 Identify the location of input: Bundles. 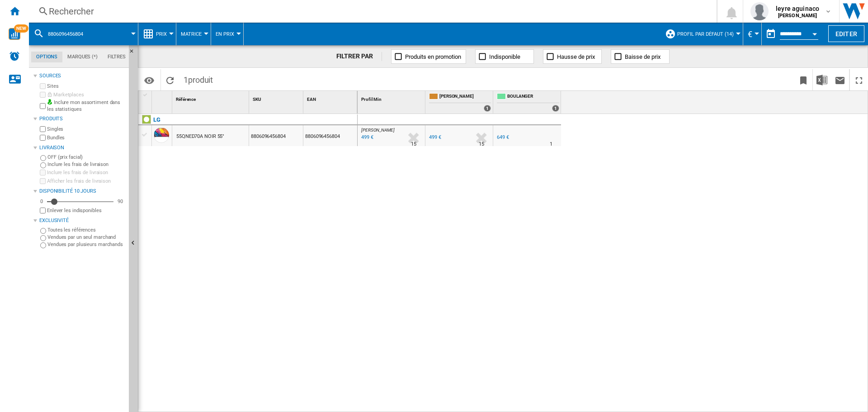
(43, 138).